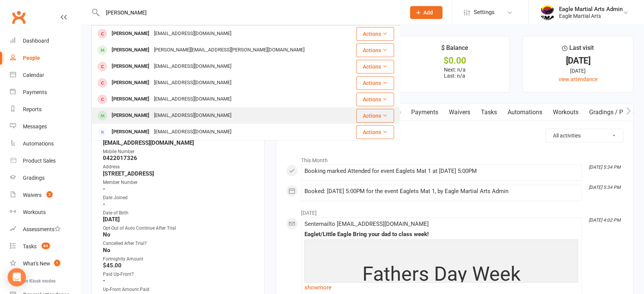 This screenshot has height=294, width=644. What do you see at coordinates (45, 264) in the screenshot?
I see `a: What's New1` at bounding box center [45, 264].